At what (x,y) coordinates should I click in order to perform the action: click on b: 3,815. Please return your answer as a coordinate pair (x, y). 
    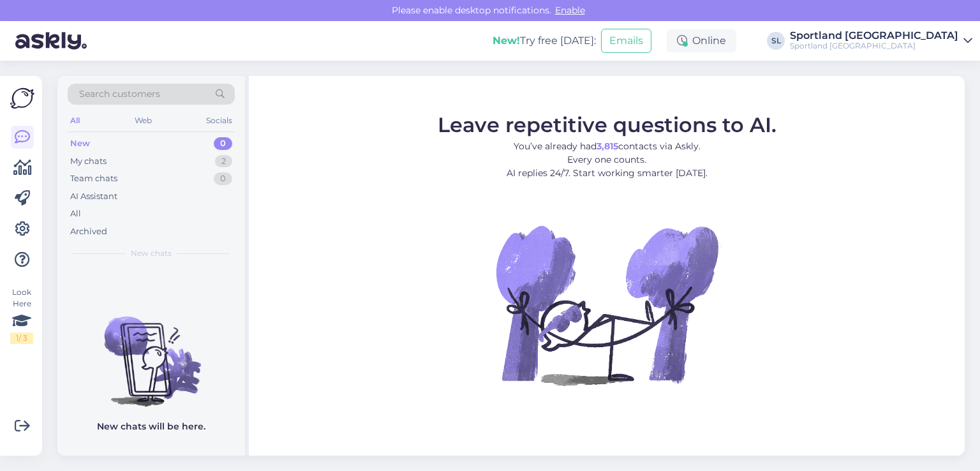
    Looking at the image, I should click on (607, 145).